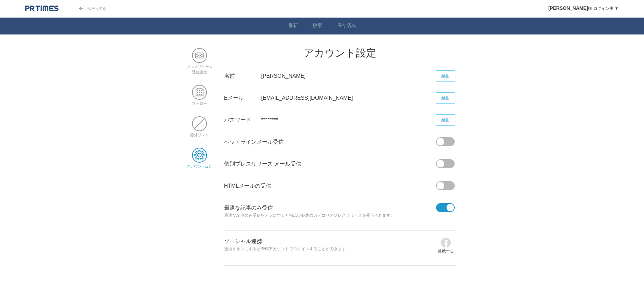  What do you see at coordinates (199, 163) in the screenshot?
I see `a: アカウント設定` at bounding box center [199, 163].